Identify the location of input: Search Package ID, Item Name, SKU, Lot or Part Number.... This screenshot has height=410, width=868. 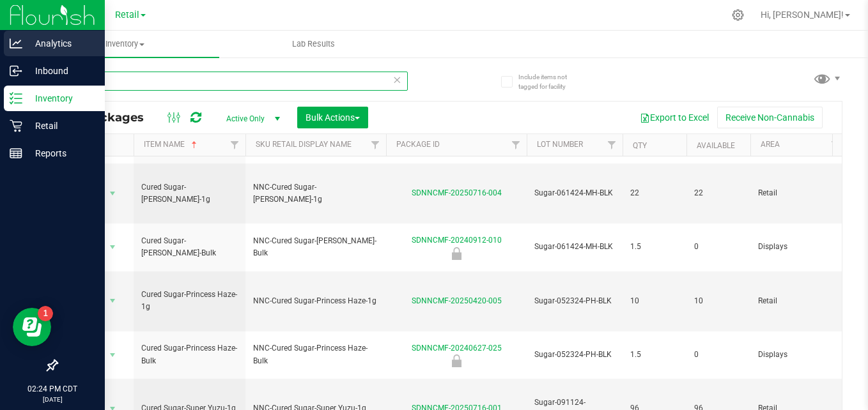
(232, 82).